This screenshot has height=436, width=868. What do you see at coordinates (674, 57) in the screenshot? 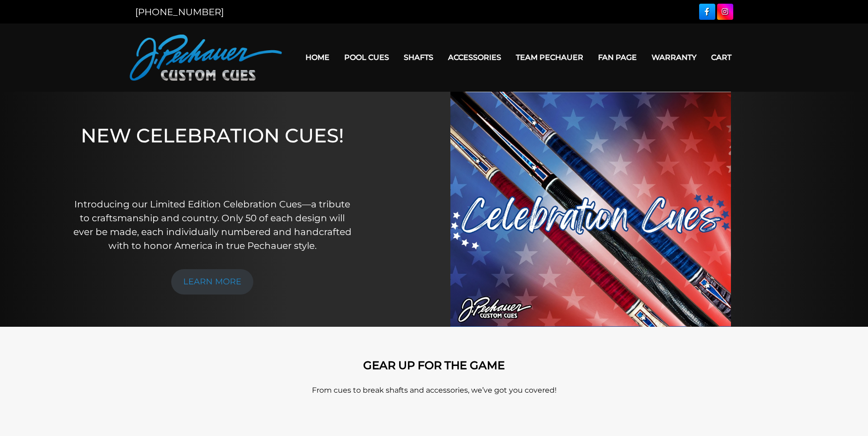
I see `a: Warranty` at bounding box center [674, 57].